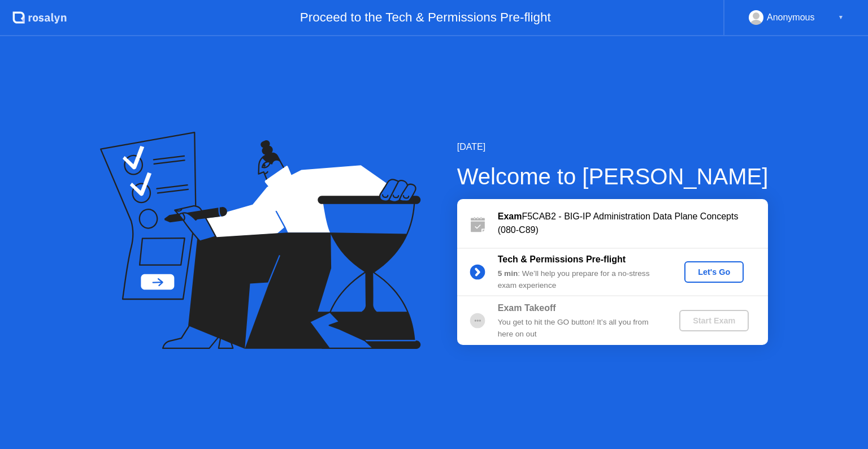 The image size is (868, 449). Describe the element at coordinates (713, 272) in the screenshot. I see `button: Let's Go` at that location.